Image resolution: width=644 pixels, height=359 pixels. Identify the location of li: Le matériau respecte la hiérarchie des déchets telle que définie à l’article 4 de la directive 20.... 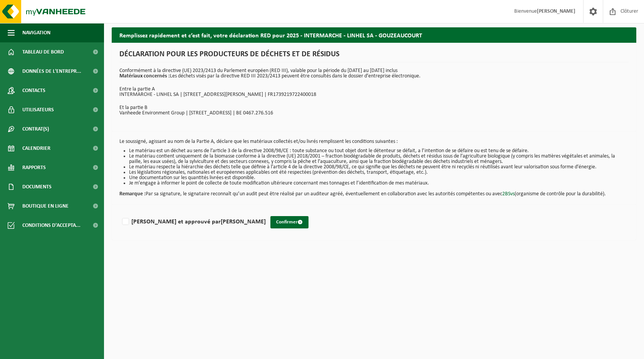
(379, 167).